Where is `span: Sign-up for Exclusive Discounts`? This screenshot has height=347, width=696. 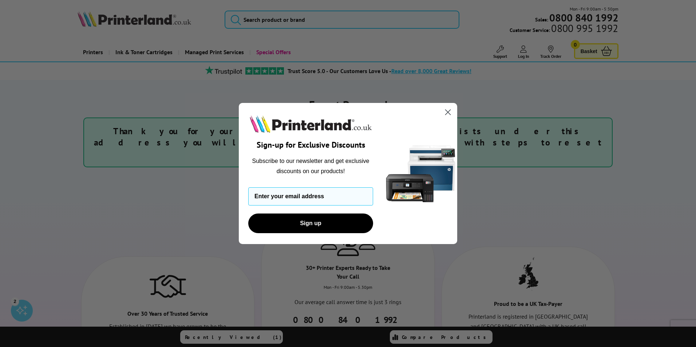
span: Sign-up for Exclusive Discounts is located at coordinates (311, 145).